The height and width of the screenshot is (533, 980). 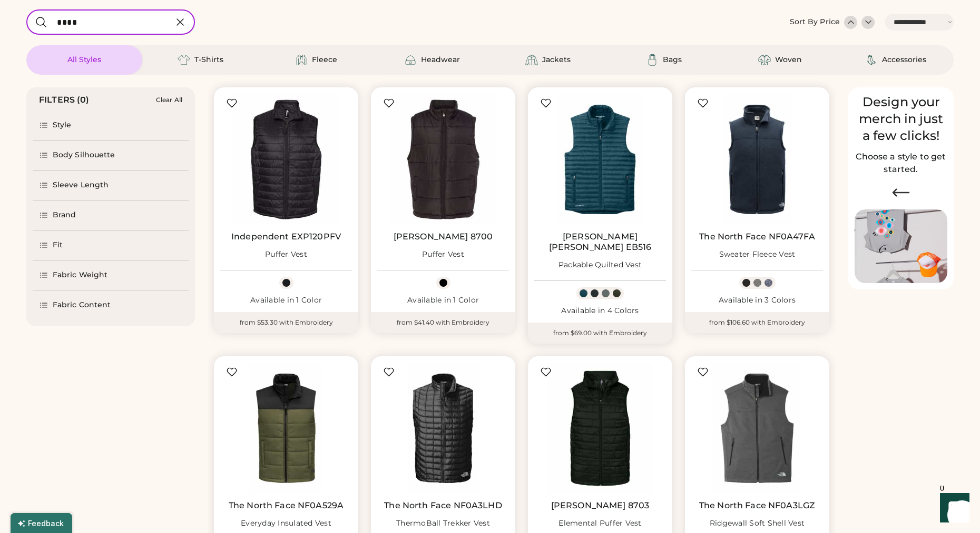 What do you see at coordinates (441, 60) in the screenshot?
I see `div: Headwear` at bounding box center [441, 60].